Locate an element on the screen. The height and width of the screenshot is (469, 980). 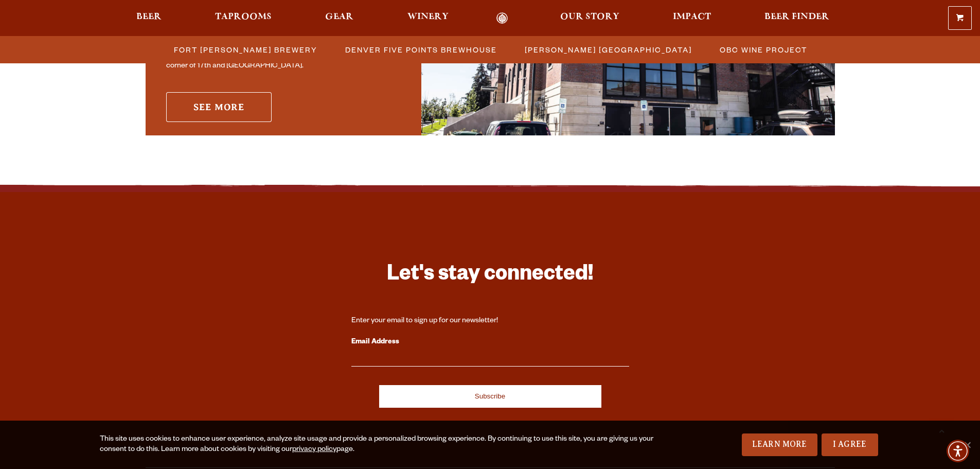
span: Beer is located at coordinates (149, 17).